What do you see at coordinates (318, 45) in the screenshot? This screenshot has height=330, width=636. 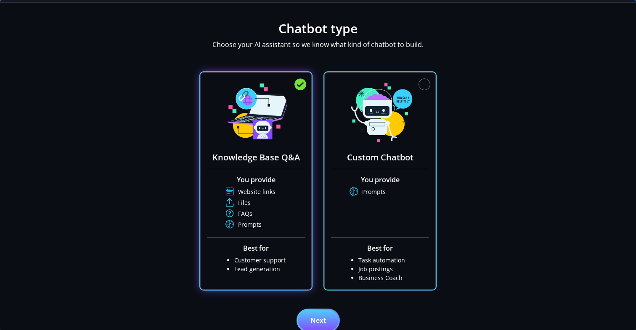 I see `p: Choose your AI assistant so we know what kind of chatbot to build.` at bounding box center [318, 45].